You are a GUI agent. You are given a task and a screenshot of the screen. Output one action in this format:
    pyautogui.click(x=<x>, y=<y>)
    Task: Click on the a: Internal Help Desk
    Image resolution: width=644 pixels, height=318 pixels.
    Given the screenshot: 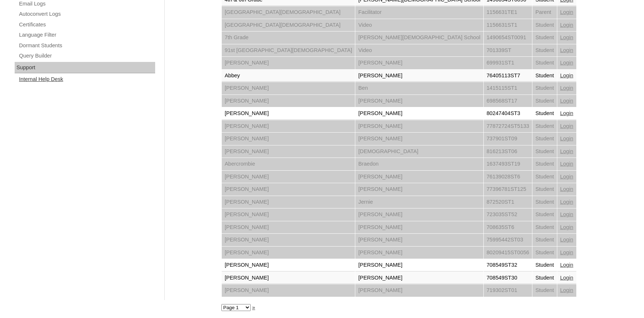 What is the action you would take?
    pyautogui.click(x=86, y=79)
    